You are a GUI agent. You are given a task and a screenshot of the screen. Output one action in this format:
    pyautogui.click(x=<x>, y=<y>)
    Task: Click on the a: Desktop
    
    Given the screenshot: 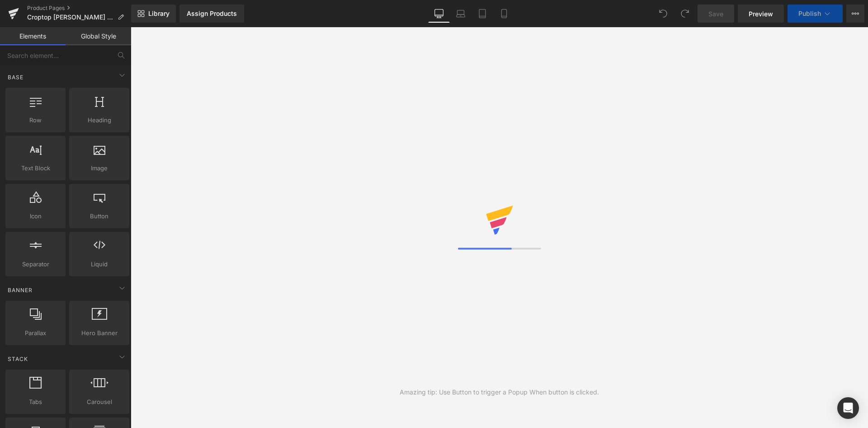 What is the action you would take?
    pyautogui.click(x=439, y=14)
    